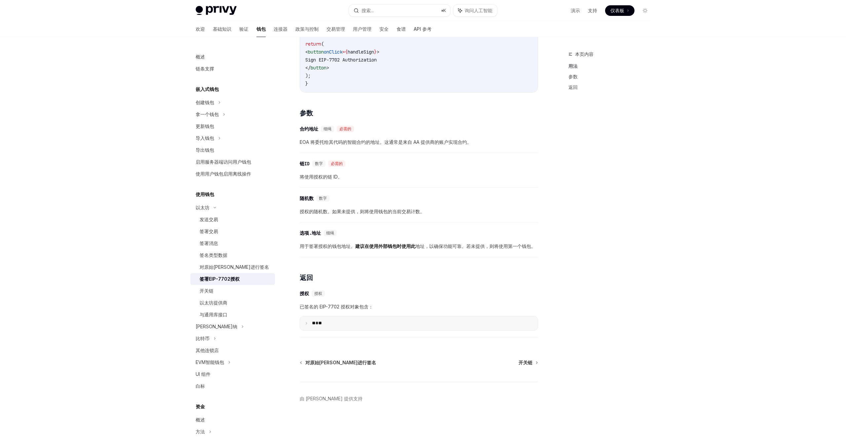  Describe the element at coordinates (233, 126) in the screenshot. I see `a: 更新钱包` at that location.